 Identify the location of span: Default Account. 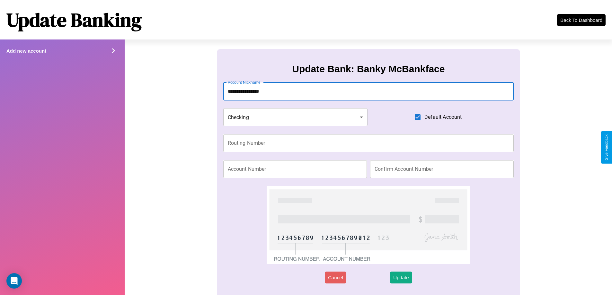
(443, 117).